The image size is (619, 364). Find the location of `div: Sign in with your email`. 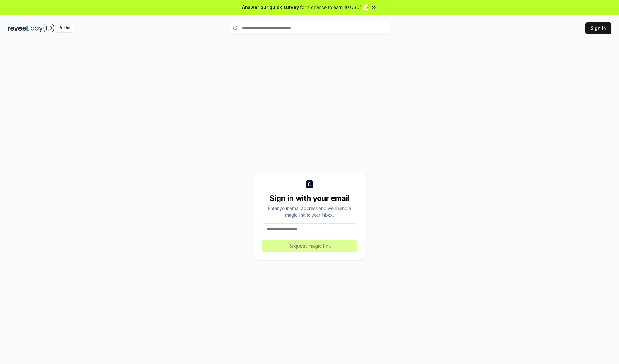

div: Sign in with your email is located at coordinates (310, 199).